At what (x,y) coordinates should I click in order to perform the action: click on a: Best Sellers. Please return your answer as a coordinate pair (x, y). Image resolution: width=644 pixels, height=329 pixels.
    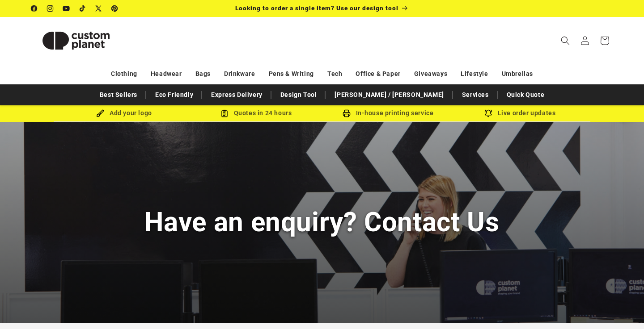
    Looking at the image, I should click on (119, 95).